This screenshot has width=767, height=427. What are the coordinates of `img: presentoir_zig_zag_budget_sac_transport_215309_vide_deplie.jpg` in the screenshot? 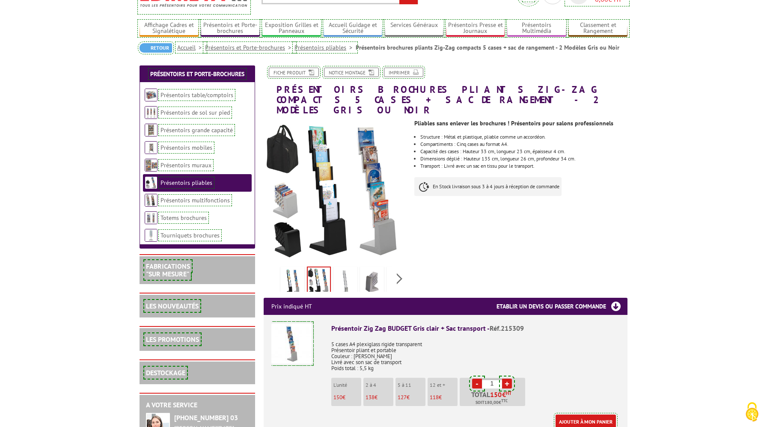 It's located at (346, 282).